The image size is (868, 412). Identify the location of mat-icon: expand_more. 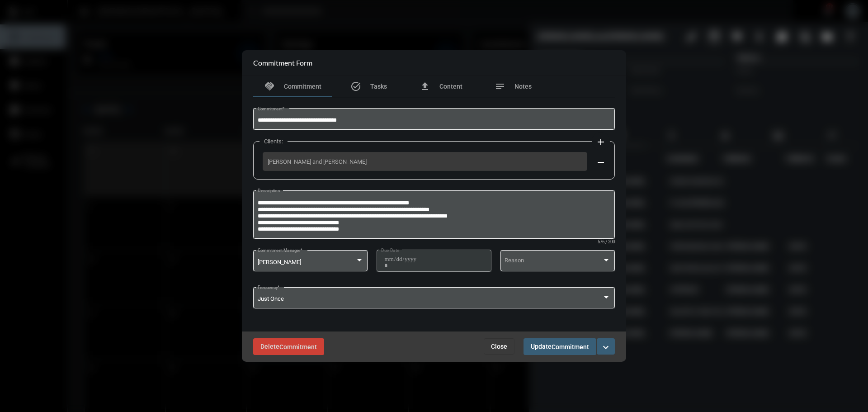
(606, 348).